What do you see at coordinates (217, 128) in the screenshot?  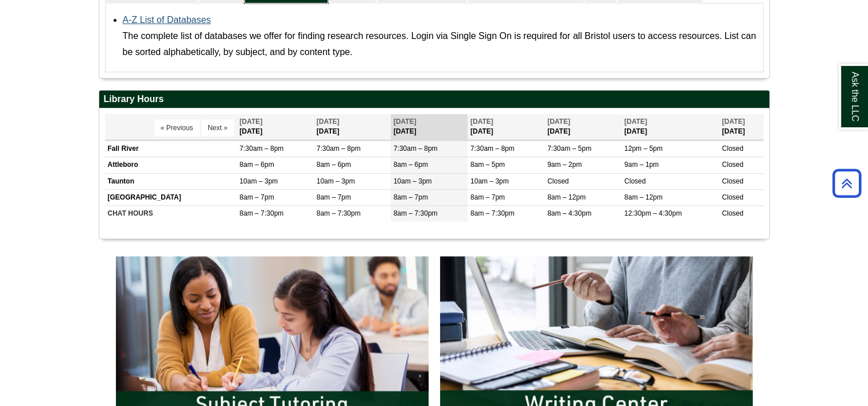 I see `button: Next »` at bounding box center [217, 128].